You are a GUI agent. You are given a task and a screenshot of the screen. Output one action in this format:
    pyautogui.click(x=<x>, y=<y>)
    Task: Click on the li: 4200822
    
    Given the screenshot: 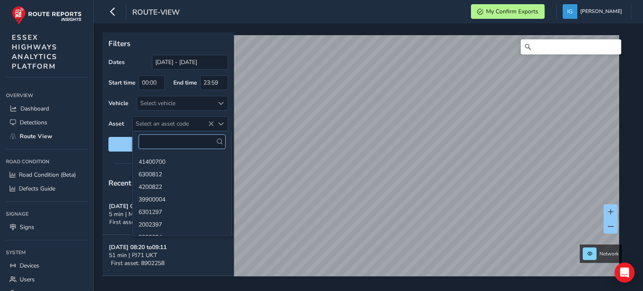 What is the action you would take?
    pyautogui.click(x=182, y=186)
    